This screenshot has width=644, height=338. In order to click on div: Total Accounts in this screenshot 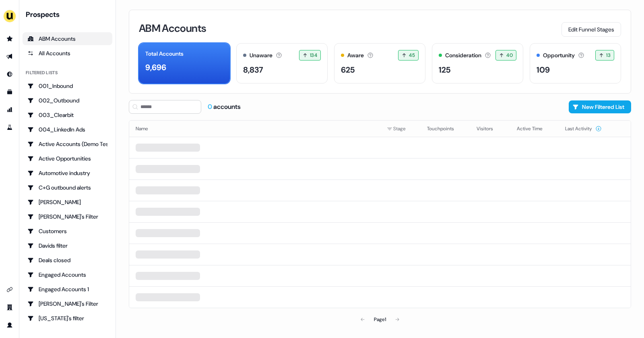, I will do `click(164, 54)`.